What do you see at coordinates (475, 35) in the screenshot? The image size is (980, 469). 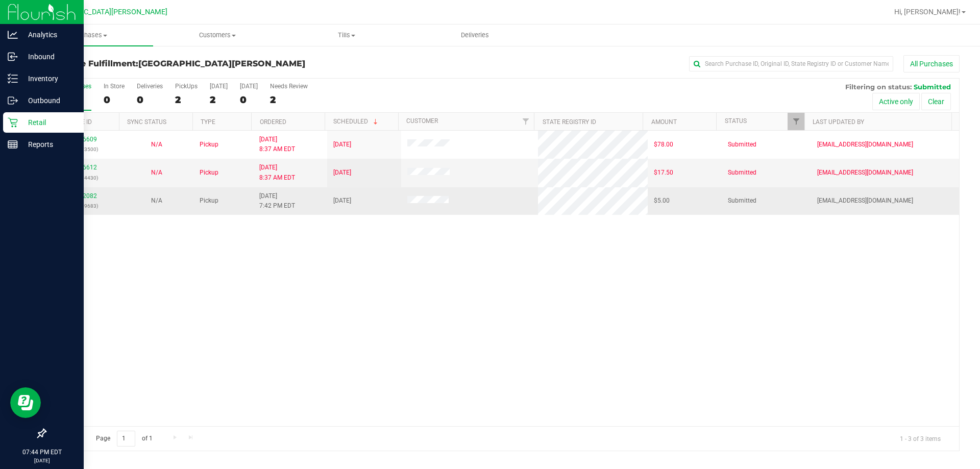 I see `a: Deliveries` at bounding box center [475, 35].